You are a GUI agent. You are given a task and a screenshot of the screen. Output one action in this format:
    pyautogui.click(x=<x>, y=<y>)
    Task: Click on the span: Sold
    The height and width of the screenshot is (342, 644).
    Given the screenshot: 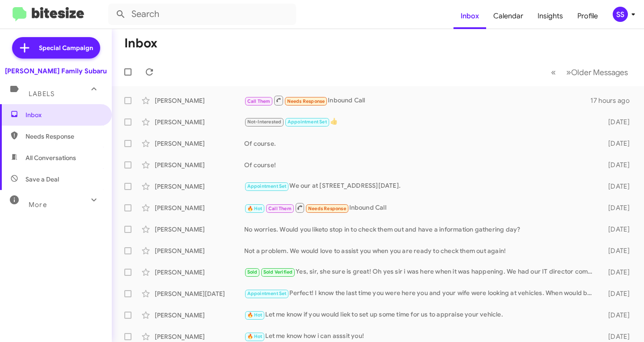 What is the action you would take?
    pyautogui.click(x=252, y=272)
    